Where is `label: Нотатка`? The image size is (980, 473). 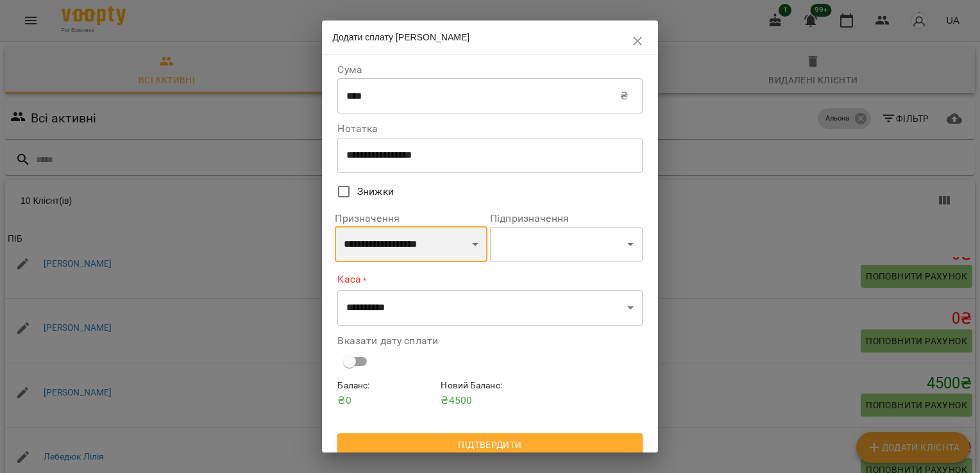
label: Нотатка is located at coordinates (489, 129).